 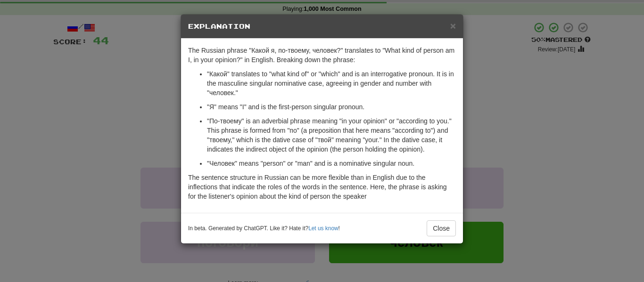 What do you see at coordinates (264, 228) in the screenshot?
I see `small: In beta. Generated by ChatGPT. Like it? Hate it? !` at bounding box center [264, 228].